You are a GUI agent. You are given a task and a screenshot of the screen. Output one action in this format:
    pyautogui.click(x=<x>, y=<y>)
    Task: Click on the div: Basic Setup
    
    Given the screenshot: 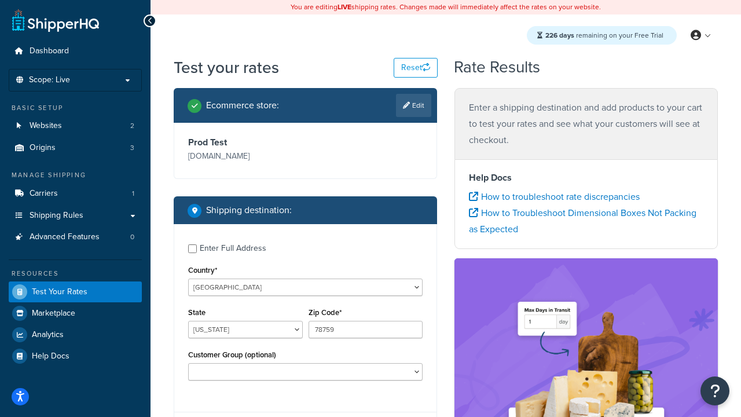 What is the action you would take?
    pyautogui.click(x=75, y=108)
    